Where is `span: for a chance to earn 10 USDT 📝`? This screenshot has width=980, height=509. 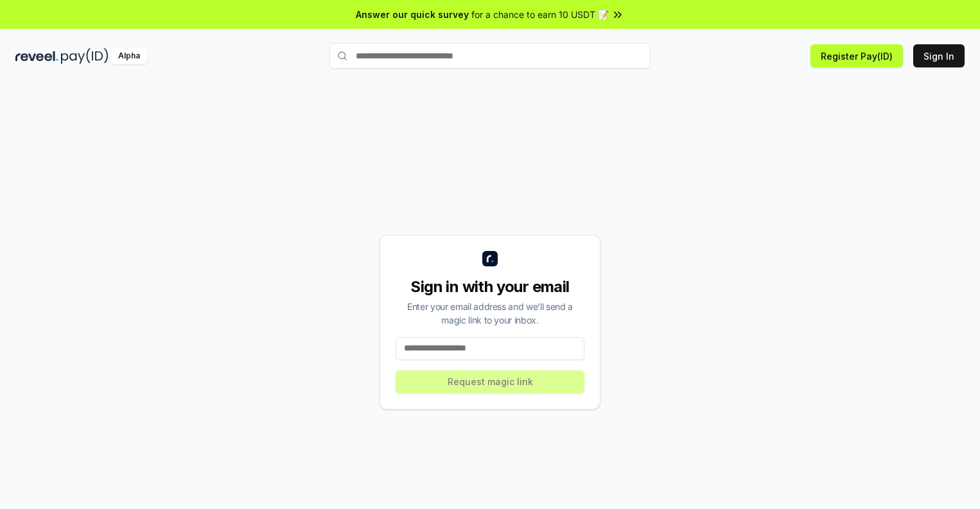
span: for a chance to earn 10 USDT 📝 is located at coordinates (540, 14).